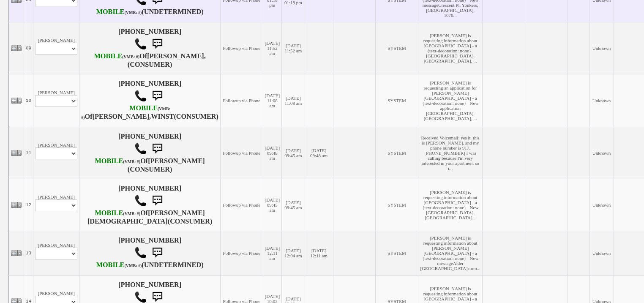  What do you see at coordinates (29, 48) in the screenshot?
I see `td: 09` at bounding box center [29, 48].